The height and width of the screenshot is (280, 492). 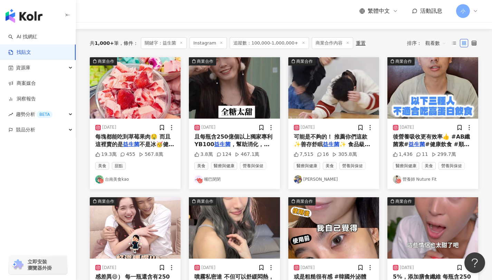 What do you see at coordinates (323, 155) in the screenshot?
I see `div: 16` at bounding box center [323, 155].